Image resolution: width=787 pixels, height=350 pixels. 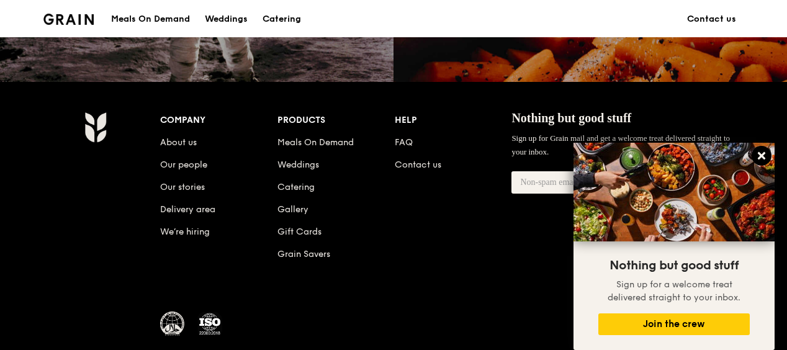 What do you see at coordinates (282, 19) in the screenshot?
I see `div: Catering` at bounding box center [282, 19].